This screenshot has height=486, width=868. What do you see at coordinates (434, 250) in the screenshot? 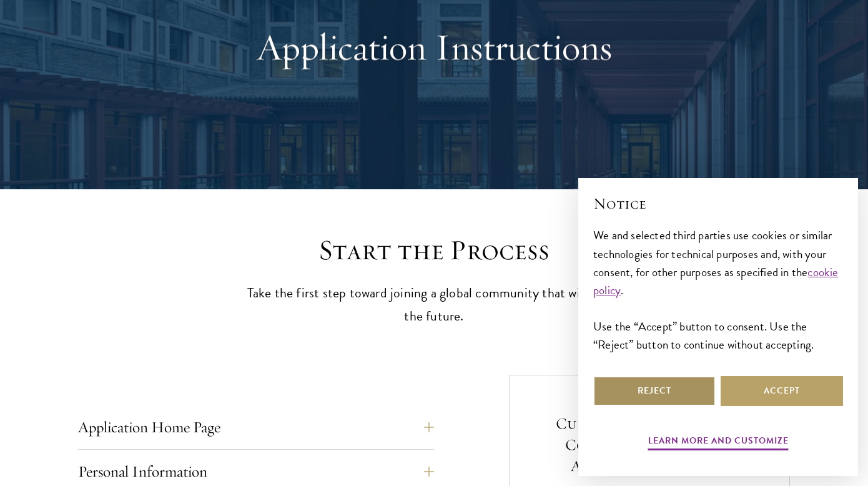
I see `h2: Start the Process` at bounding box center [434, 250].